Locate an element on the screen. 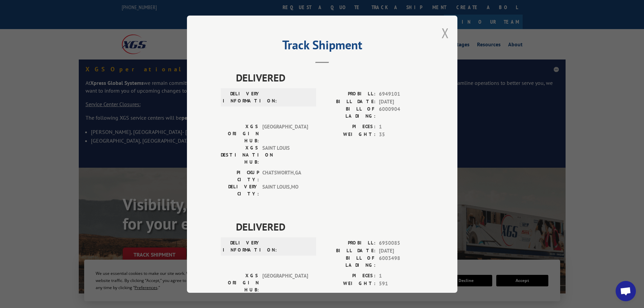 This screenshot has width=644, height=308. span: 6000904 is located at coordinates (402, 113).